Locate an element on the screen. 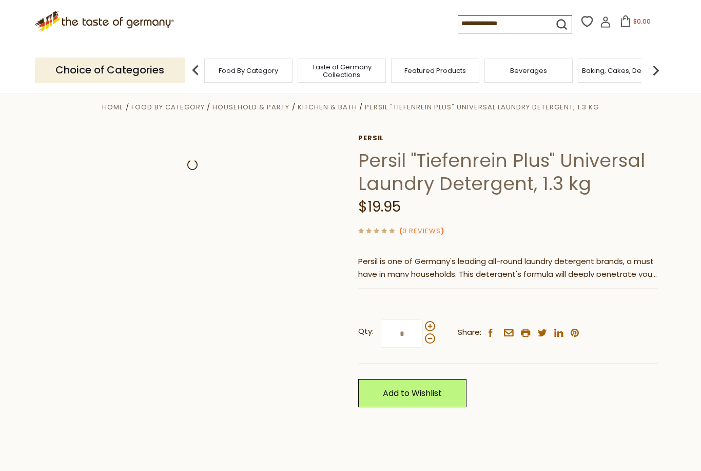  span: $19.95 is located at coordinates (379, 206).